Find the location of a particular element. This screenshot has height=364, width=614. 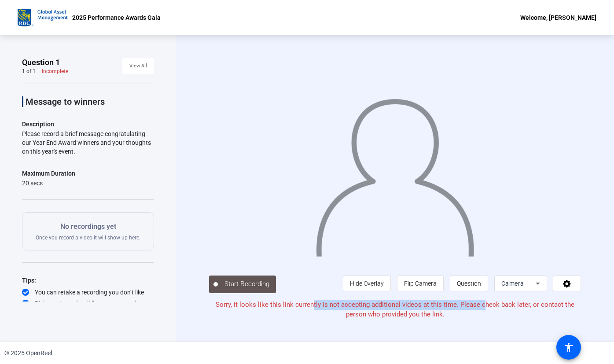

span: Hide Overlay is located at coordinates (366, 283).